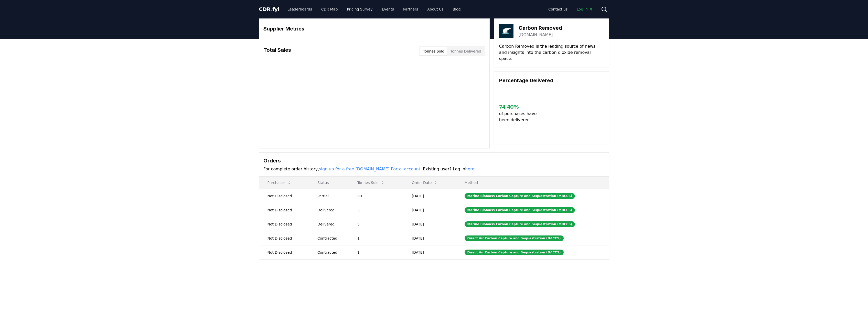 This screenshot has width=868, height=329. Describe the element at coordinates (279, 183) in the screenshot. I see `button: Purchaser` at that location.